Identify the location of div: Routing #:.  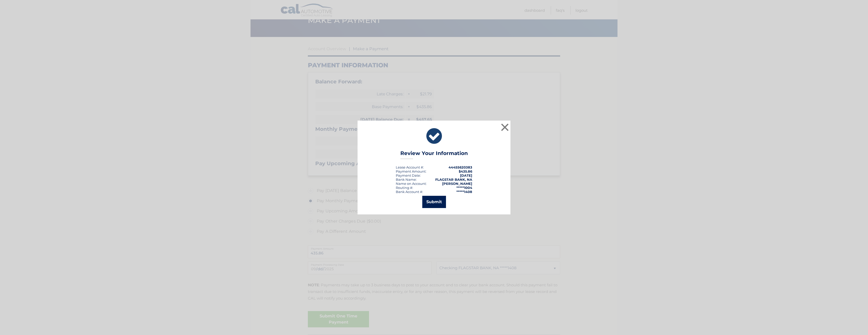
(405, 188).